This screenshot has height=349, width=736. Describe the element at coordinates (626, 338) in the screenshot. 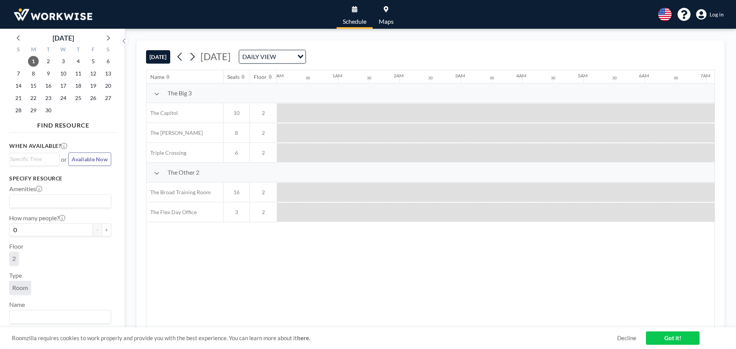

I see `a: Decline` at that location.